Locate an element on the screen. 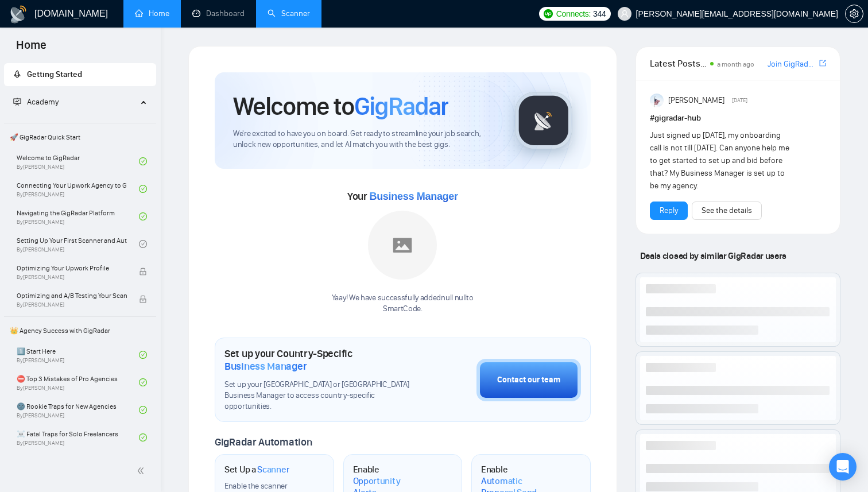  span: Latest Posts from the GigRadar Community is located at coordinates (678, 63).